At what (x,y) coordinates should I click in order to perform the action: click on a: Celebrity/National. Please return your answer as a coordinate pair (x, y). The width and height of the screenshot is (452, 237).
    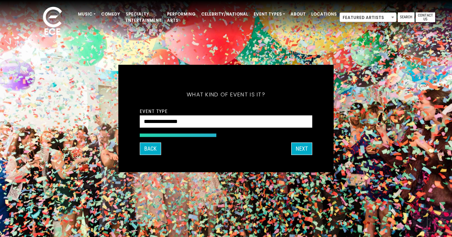
    Looking at the image, I should click on (225, 14).